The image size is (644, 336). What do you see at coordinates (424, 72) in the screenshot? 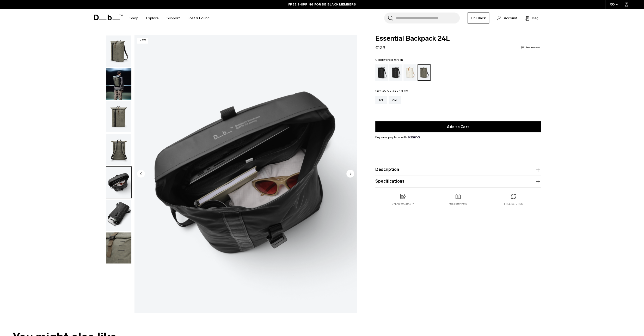
I see `a: Forest Green` at bounding box center [424, 72].